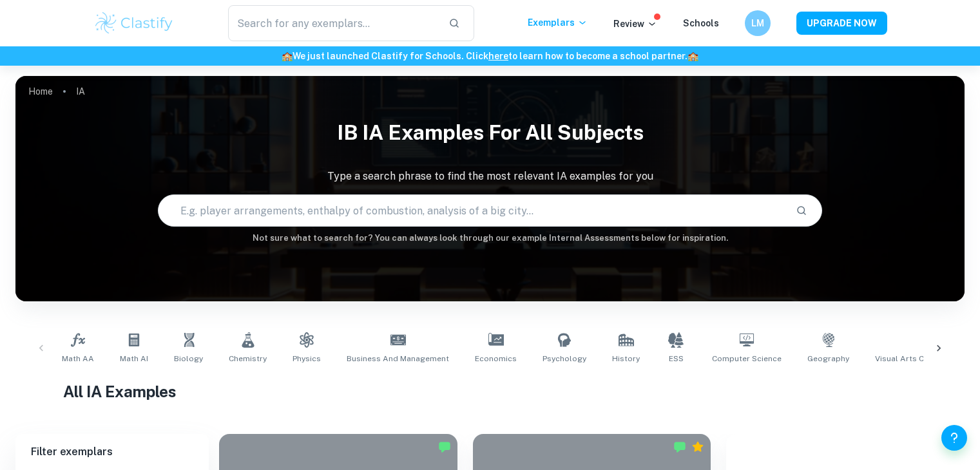  I want to click on span: ESS, so click(676, 359).